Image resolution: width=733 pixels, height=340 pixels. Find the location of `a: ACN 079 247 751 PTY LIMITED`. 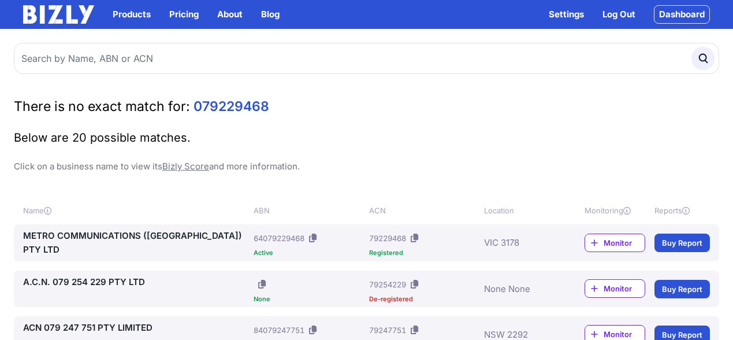

a: ACN 079 247 751 PTY LIMITED is located at coordinates (136, 328).